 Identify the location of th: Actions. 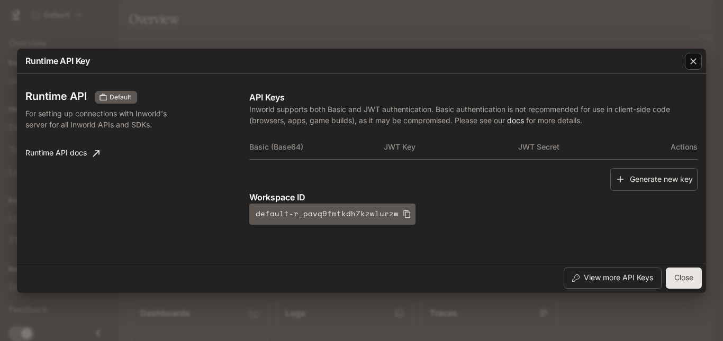
(675, 147).